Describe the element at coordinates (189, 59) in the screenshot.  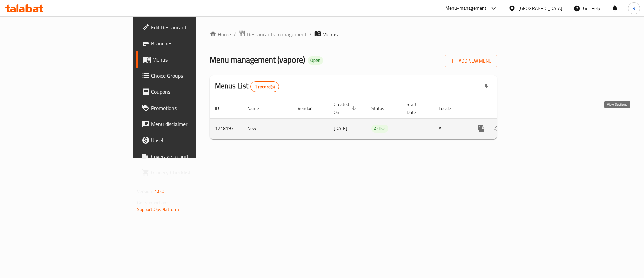
I see `a: Menus` at that location.